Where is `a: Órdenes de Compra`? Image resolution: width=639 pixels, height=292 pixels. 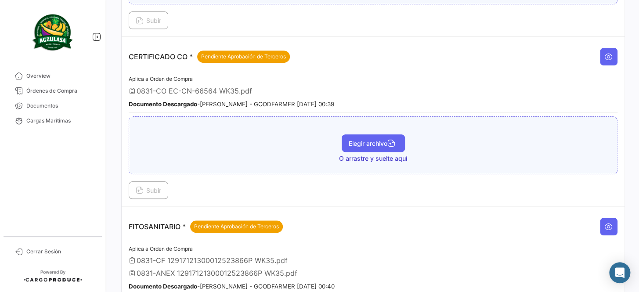
a: Órdenes de Compra is located at coordinates (53, 91).